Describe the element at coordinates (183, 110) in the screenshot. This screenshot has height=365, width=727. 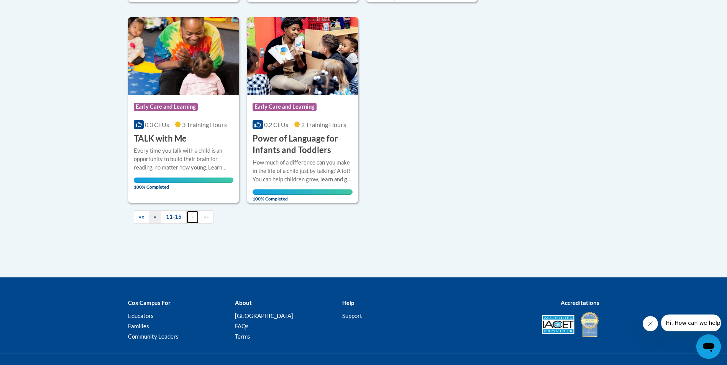
I see `a: Course LogoEarly Care and Learning0.3 CEUs3 Training Hours TALK with MeEvery time you talk with a...` at that location.